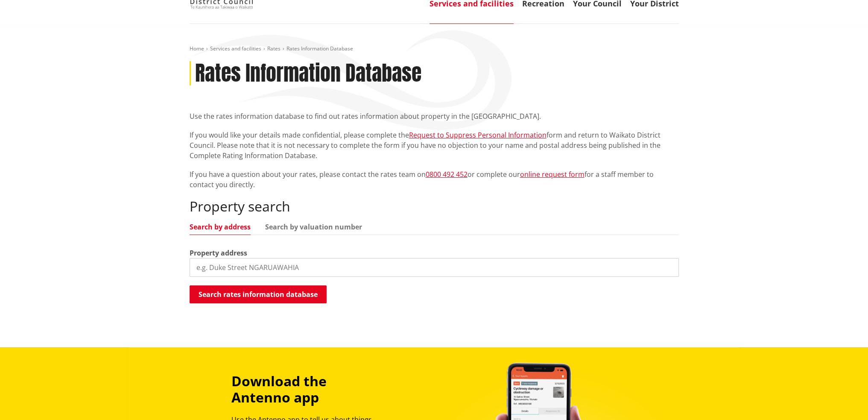  What do you see at coordinates (434, 145) in the screenshot?
I see `p: If you would like your details made confidential, please complete the form and return to Waikato ...` at bounding box center [434, 145].